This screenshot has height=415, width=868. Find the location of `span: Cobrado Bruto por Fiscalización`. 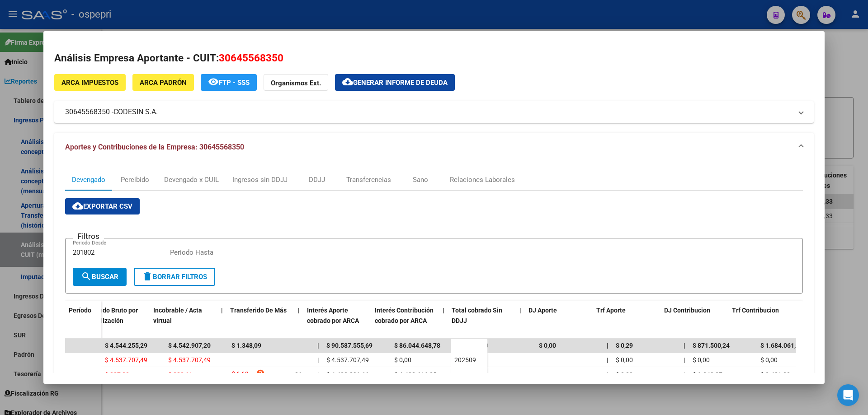

span: Cobrado Bruto por Fiscalización is located at coordinates (112, 315).